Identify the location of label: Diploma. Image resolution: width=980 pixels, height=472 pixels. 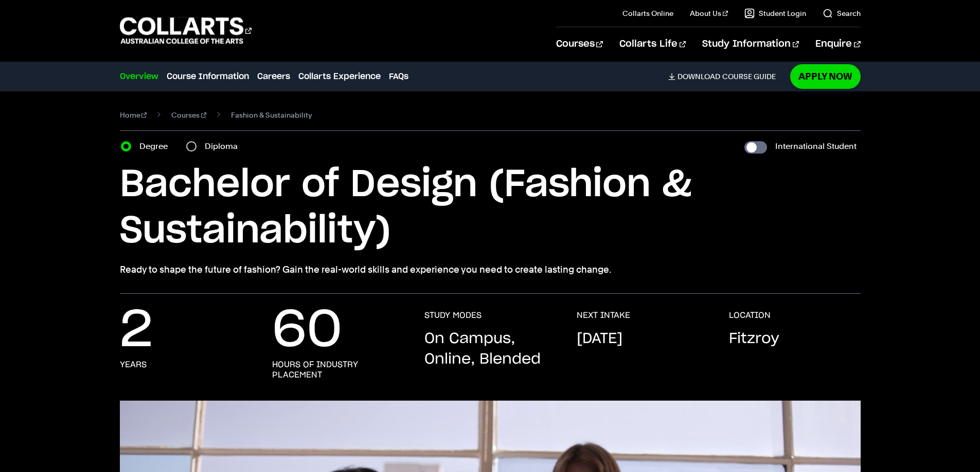
(224, 146).